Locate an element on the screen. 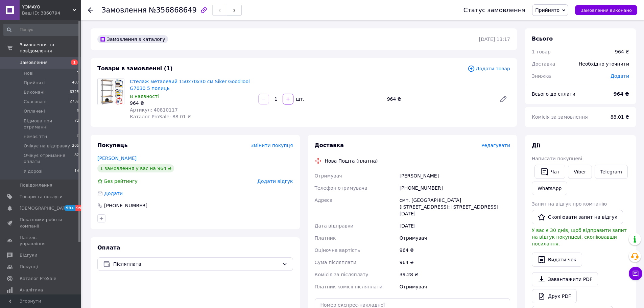 Image resolution: width=644 pixels, height=308 pixels. a: Завантажити PDF is located at coordinates (565, 279).